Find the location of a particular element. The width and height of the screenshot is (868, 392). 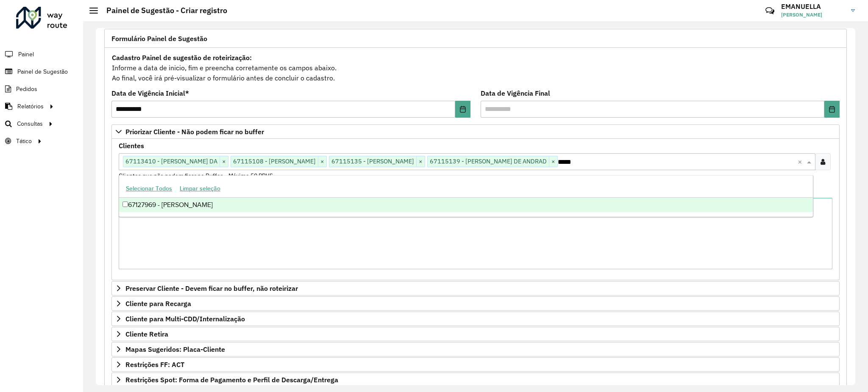

span: Cliente para Recarga is located at coordinates (158, 304).